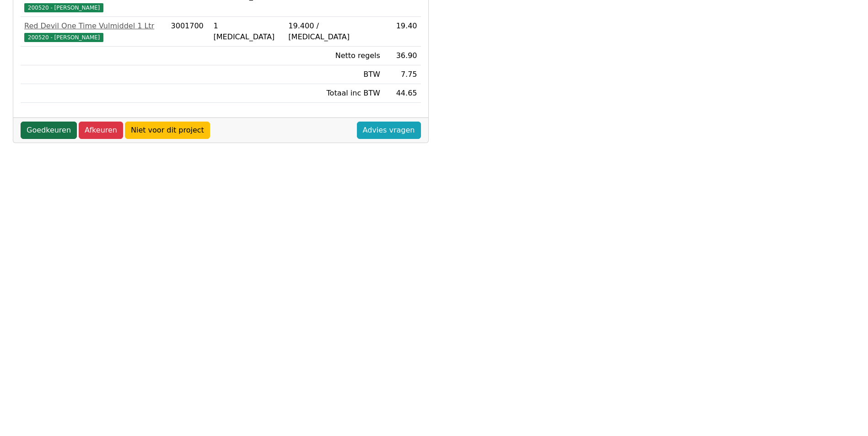 This screenshot has width=868, height=436. Describe the element at coordinates (168, 131) in the screenshot. I see `a: Niet voor dit project` at that location.